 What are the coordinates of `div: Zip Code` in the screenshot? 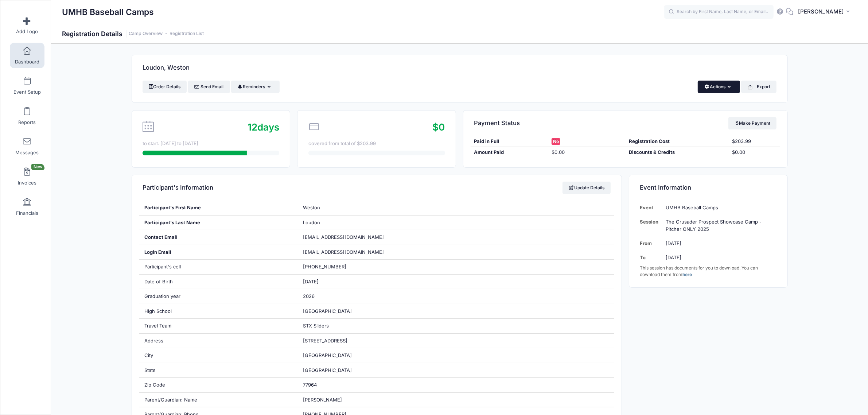 It's located at (218, 385).